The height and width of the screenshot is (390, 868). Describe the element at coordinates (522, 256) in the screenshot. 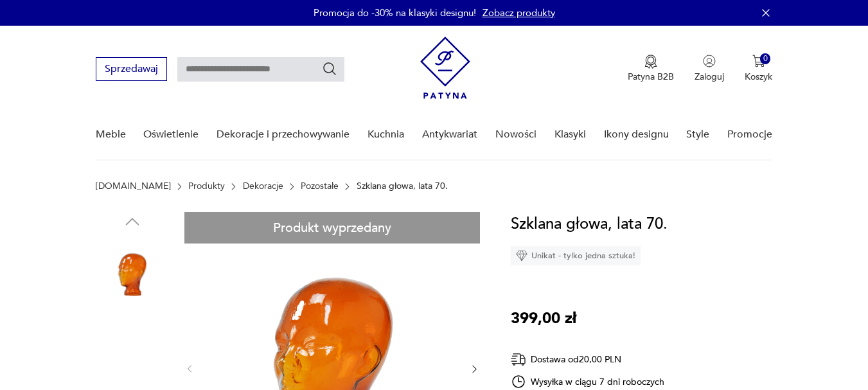

I see `img: Ikona diamentu` at that location.